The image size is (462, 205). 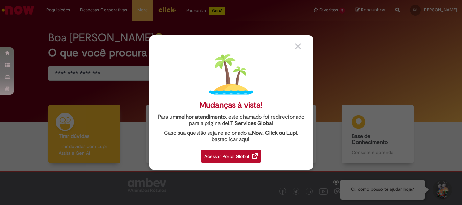 What do you see at coordinates (231, 120) in the screenshot?
I see `div: Para um , este chamado foi redirecionado para a página de` at bounding box center [231, 120].